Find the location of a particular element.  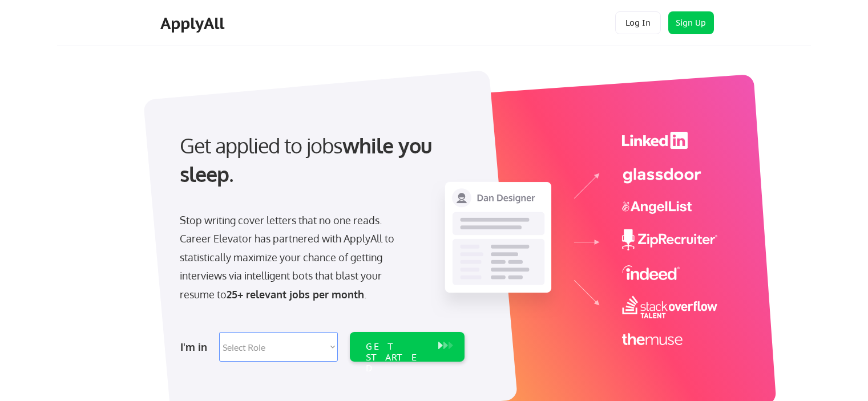

div: Stop writing cover letters that no one reads. Career Elevator has partnered with ApplyAll to stat... is located at coordinates (296, 258).